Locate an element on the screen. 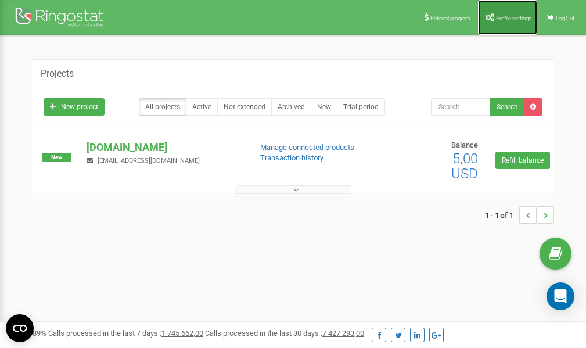 Image resolution: width=586 pixels, height=348 pixels. a: Not extended is located at coordinates (245, 107).